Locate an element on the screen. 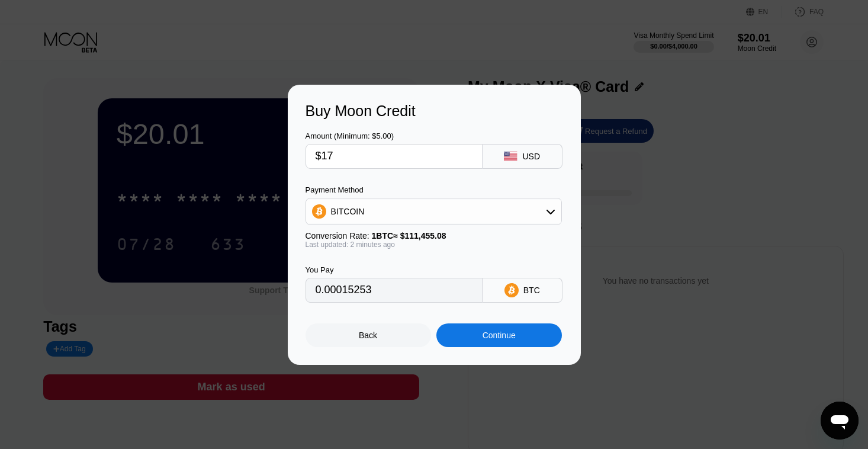 The height and width of the screenshot is (449, 868). div: Continue is located at coordinates (499, 335).